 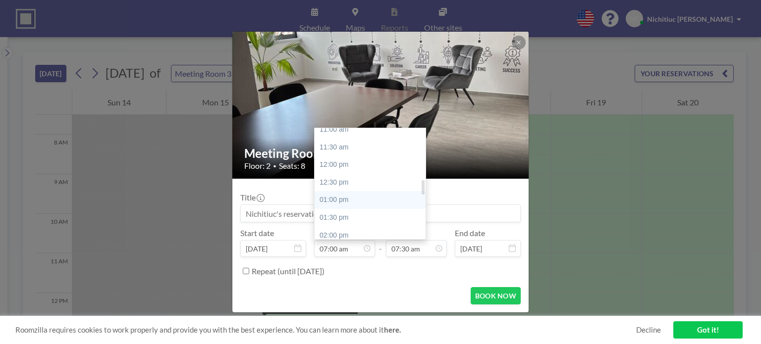 What do you see at coordinates (392, 330) in the screenshot?
I see `a: here.` at bounding box center [392, 330].